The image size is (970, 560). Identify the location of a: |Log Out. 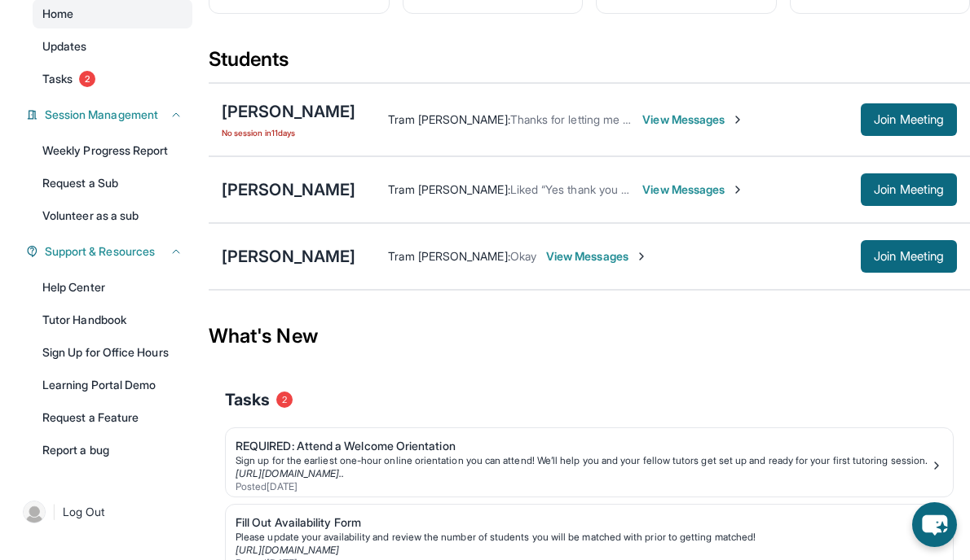
(105, 512).